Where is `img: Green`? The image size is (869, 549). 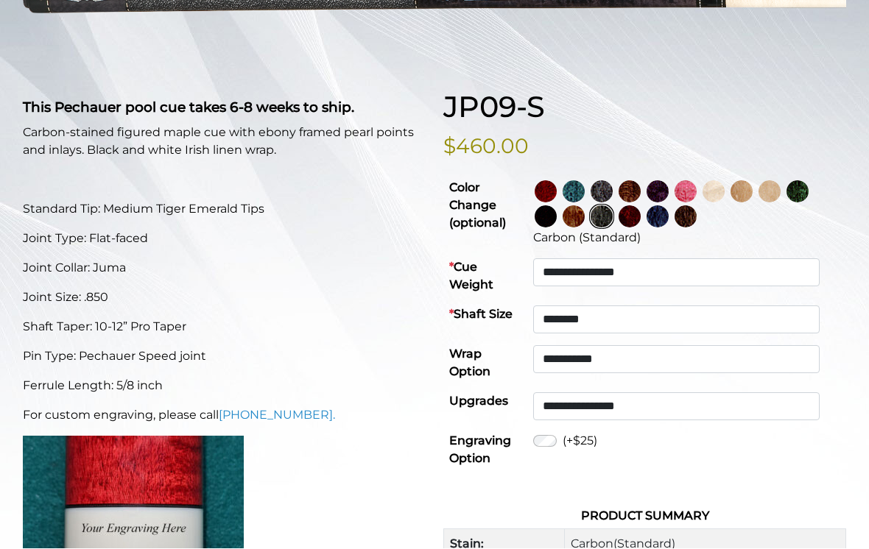
img: Green is located at coordinates (798, 192).